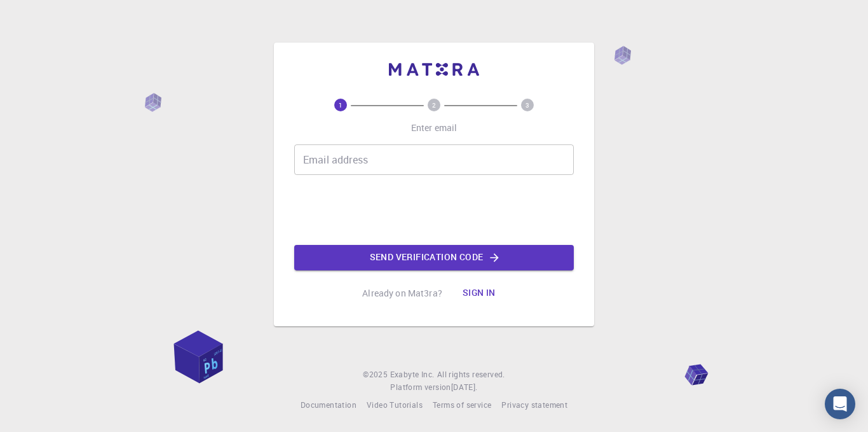  I want to click on text: 2, so click(434, 105).